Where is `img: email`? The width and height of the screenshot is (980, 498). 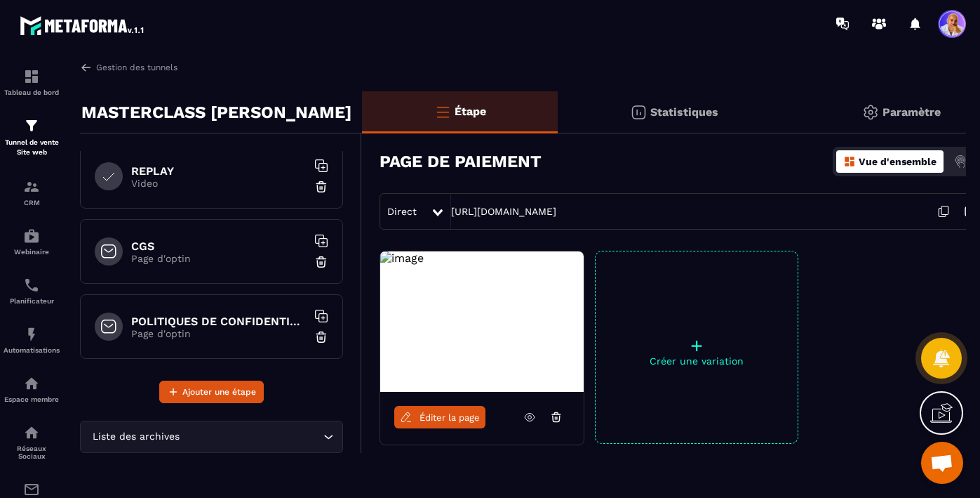 img: email is located at coordinates (32, 490).